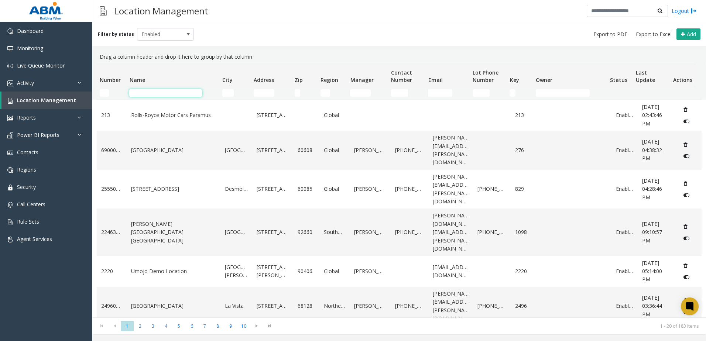  I want to click on button: Disable, so click(687, 312).